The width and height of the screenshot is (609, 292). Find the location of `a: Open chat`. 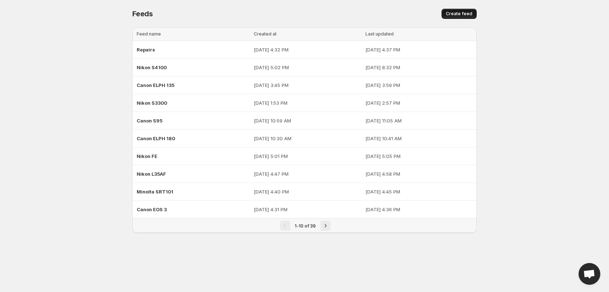

a: Open chat is located at coordinates (590, 274).